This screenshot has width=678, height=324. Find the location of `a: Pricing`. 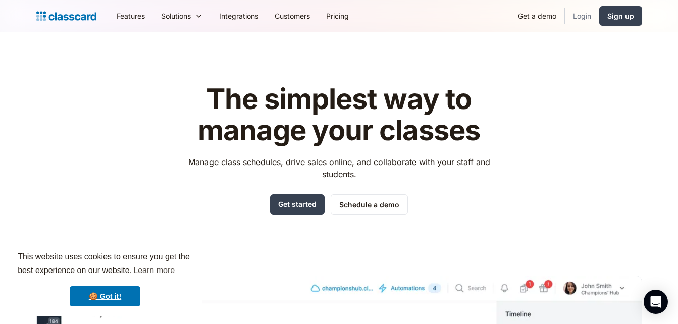

a: Pricing is located at coordinates (337, 16).